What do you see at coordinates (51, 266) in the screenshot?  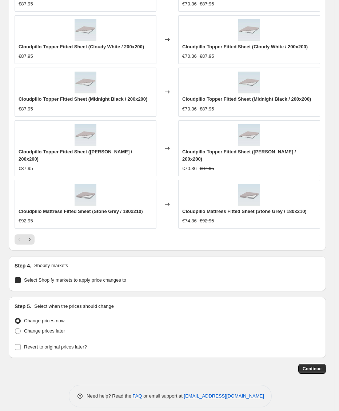 I see `p: Shopify markets` at bounding box center [51, 266].